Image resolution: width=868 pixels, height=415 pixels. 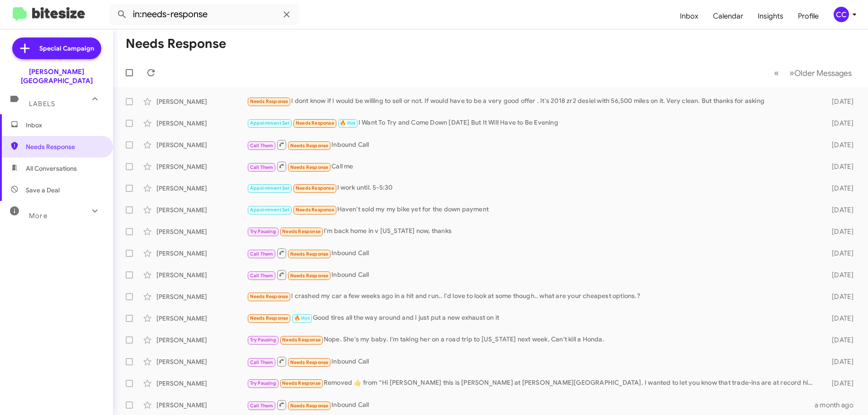 What do you see at coordinates (776, 72) in the screenshot?
I see `button: Previous` at bounding box center [776, 72].